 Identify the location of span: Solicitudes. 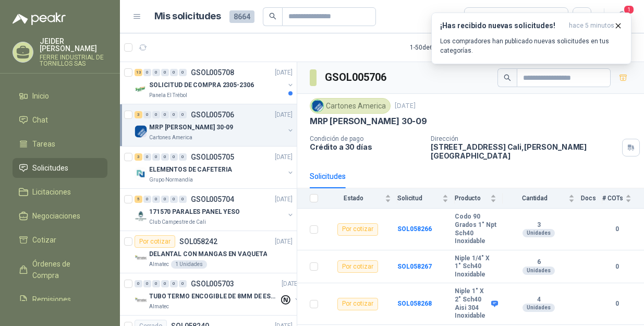
(50, 168).